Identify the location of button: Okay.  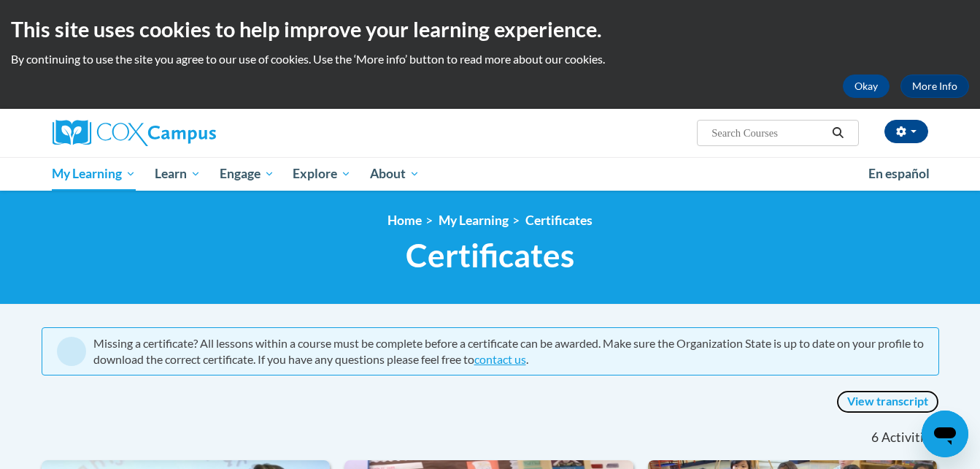
(866, 87).